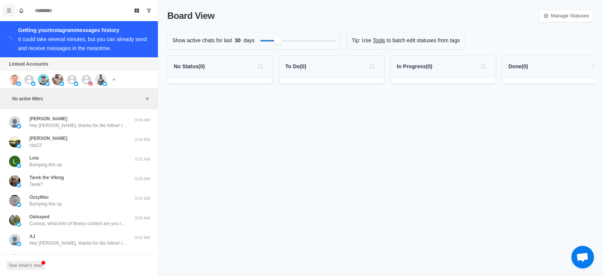 The width and height of the screenshot is (603, 276). Describe the element at coordinates (9, 11) in the screenshot. I see `button: Menu` at that location.